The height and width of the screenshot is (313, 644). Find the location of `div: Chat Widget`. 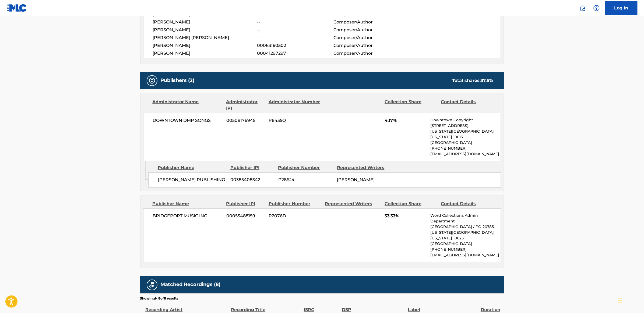

div: Chat Widget is located at coordinates (630, 300).